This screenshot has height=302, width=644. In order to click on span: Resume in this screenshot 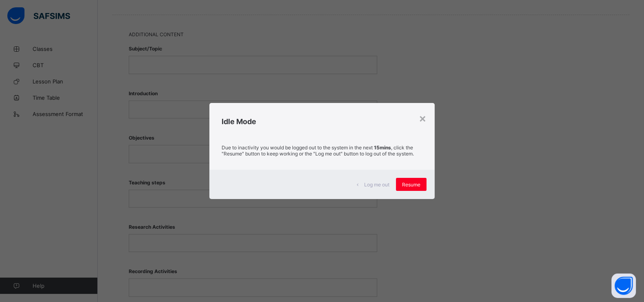, I will do `click(411, 184)`.